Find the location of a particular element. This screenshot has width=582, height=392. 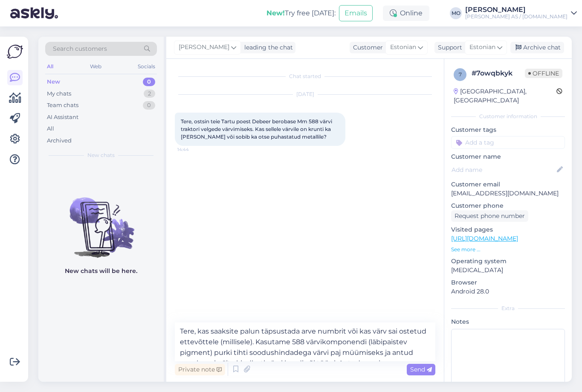

div: Private note is located at coordinates (200, 370).